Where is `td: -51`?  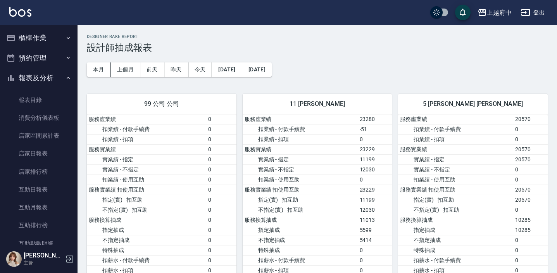 td: -51 is located at coordinates (375, 129).